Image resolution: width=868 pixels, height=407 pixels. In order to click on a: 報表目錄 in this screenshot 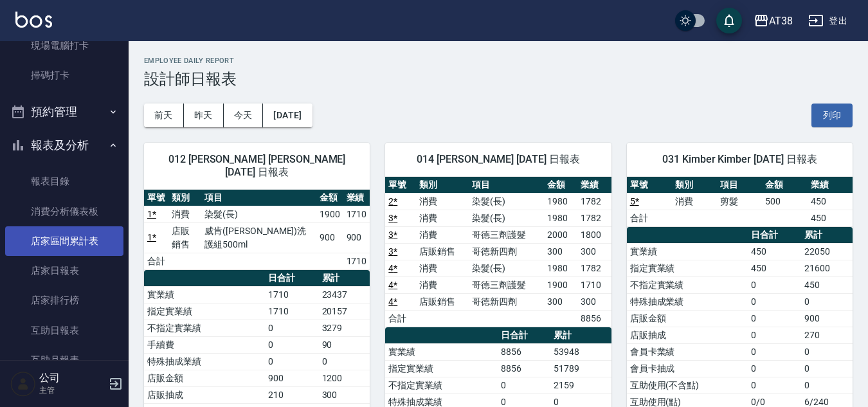, I will do `click(64, 181)`.